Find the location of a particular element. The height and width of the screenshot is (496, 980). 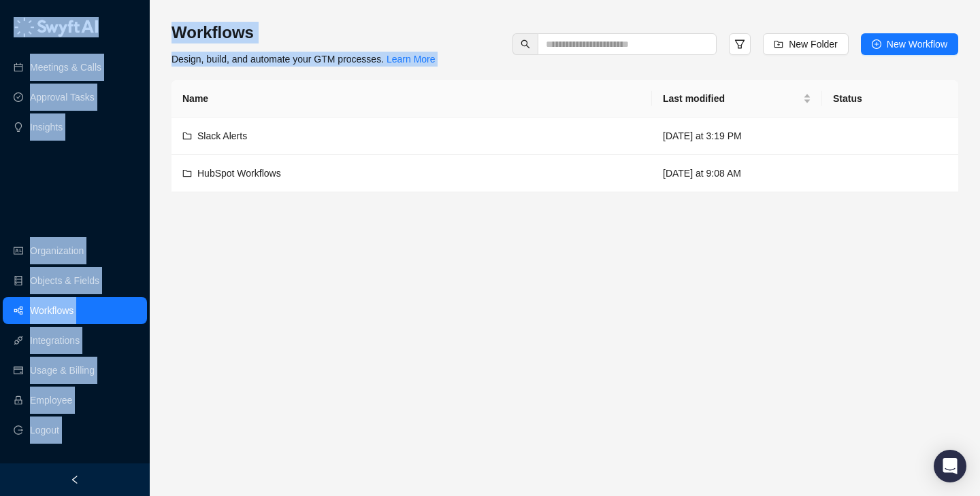

a: Meetings & Calls is located at coordinates (66, 67).